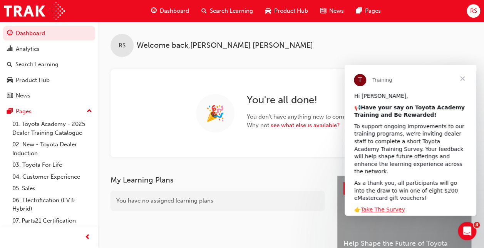  Describe the element at coordinates (49, 64) in the screenshot. I see `button: DashboardAnalyticsSearch LearningProduct HubNews` at that location.